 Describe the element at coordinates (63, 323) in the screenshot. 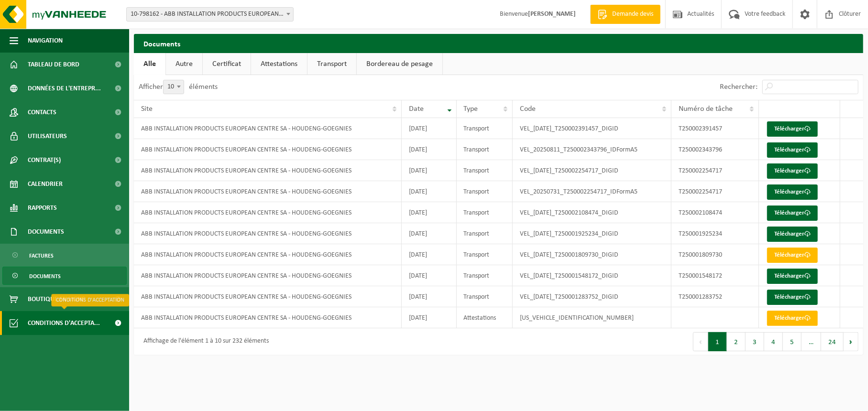

I see `span: Conditions d'accepta...` at that location.